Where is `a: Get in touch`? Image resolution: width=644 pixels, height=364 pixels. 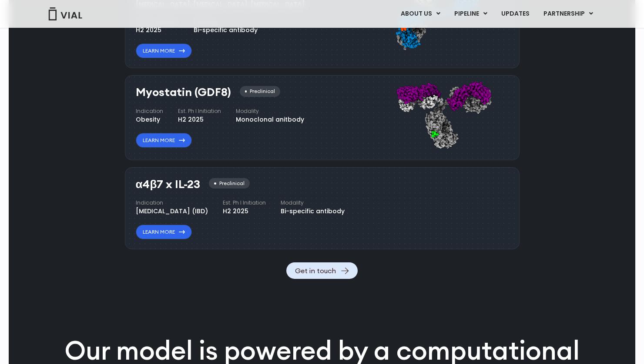
a: Get in touch is located at coordinates (322, 271).